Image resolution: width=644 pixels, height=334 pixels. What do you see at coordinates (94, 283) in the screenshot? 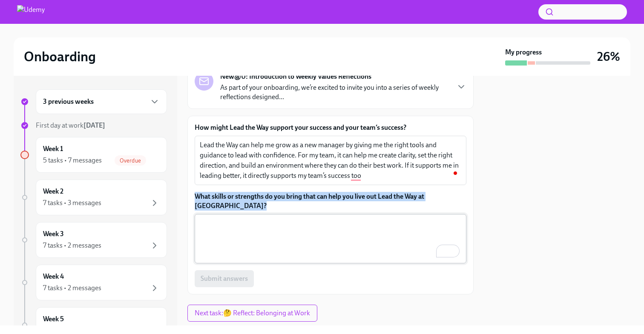
I see `a: Week 47 tasks • 2 messages` at bounding box center [94, 283].